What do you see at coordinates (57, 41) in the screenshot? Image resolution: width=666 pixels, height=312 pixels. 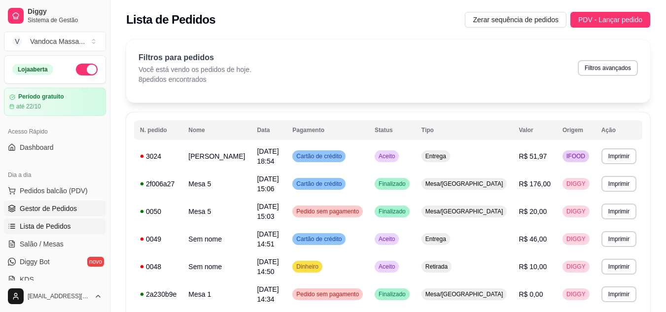 I see `div: Vandoca Massa ...` at bounding box center [57, 41].